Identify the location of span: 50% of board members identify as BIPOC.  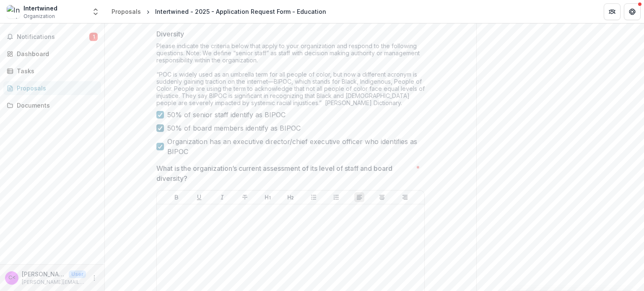
(235, 128).